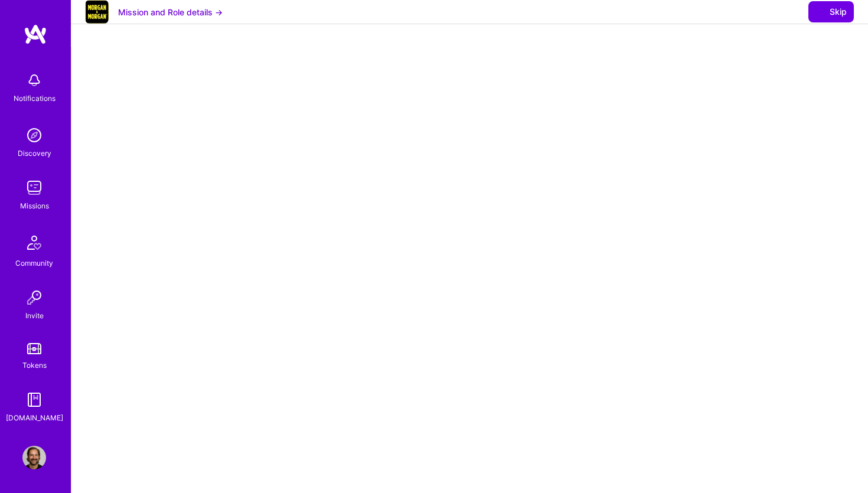  What do you see at coordinates (34, 81) in the screenshot?
I see `img: bell` at bounding box center [34, 81].